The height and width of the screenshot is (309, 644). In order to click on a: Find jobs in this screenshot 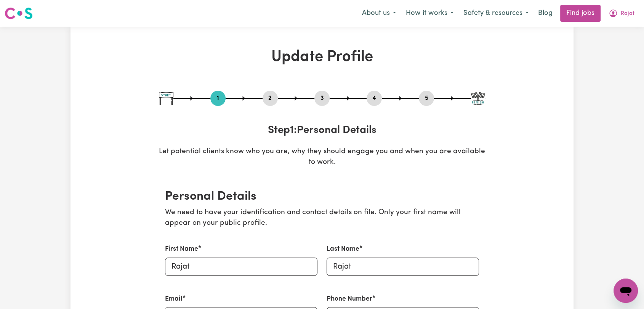, I will do `click(580, 13)`.